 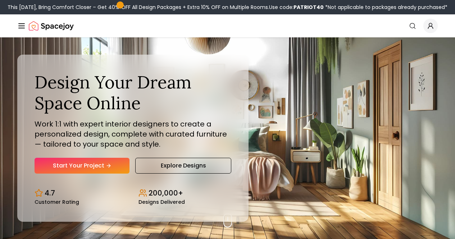 What do you see at coordinates (308, 7) in the screenshot?
I see `b: PATRIOT40` at bounding box center [308, 7].